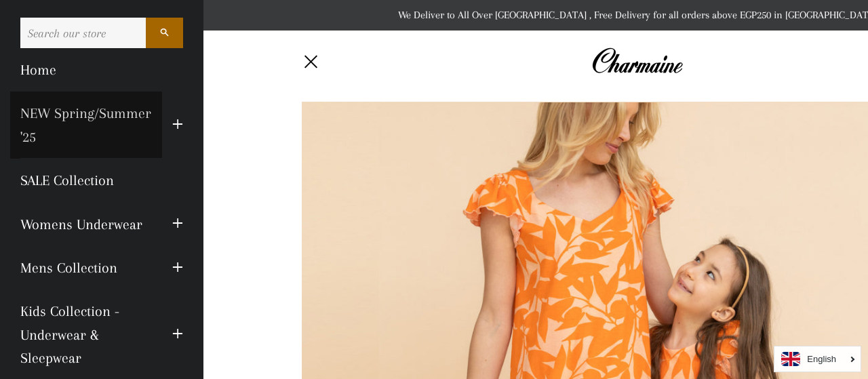 The width and height of the screenshot is (868, 379). Describe the element at coordinates (817, 359) in the screenshot. I see `a: English` at that location.